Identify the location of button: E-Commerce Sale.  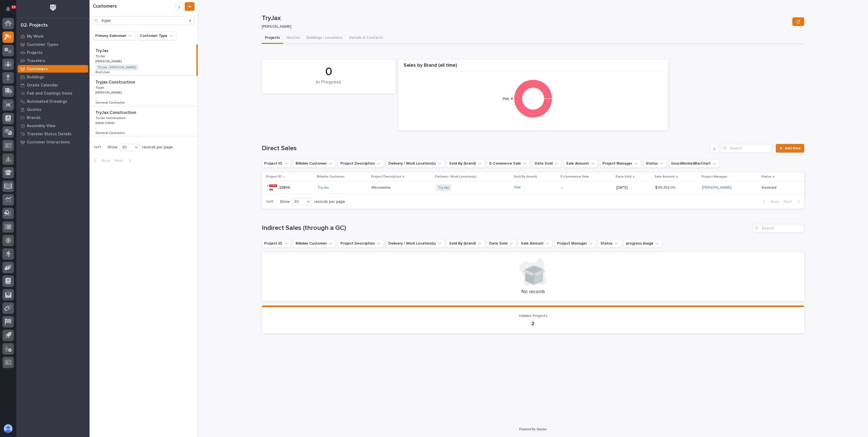
(508, 164).